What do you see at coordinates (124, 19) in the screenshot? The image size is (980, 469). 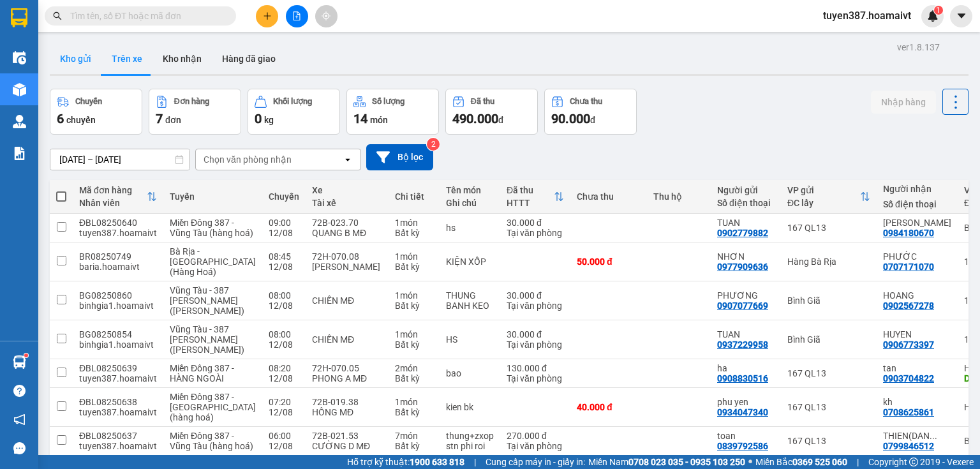 I see `span: Nhận:` at bounding box center [124, 19].